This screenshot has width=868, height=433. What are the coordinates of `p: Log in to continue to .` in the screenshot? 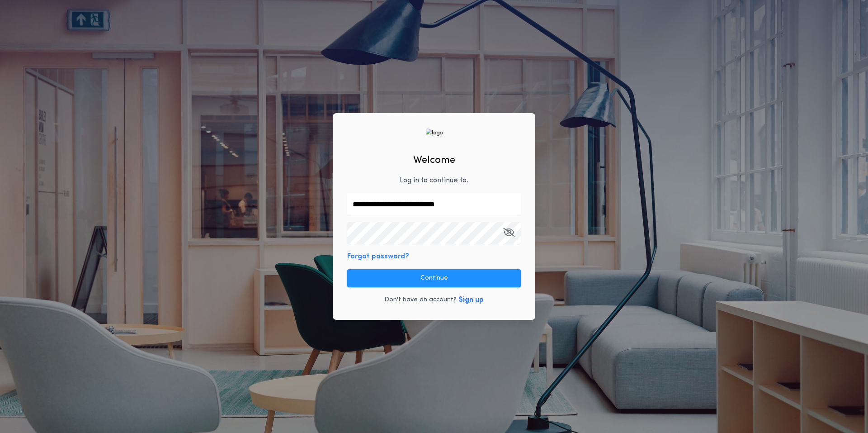 It's located at (434, 181).